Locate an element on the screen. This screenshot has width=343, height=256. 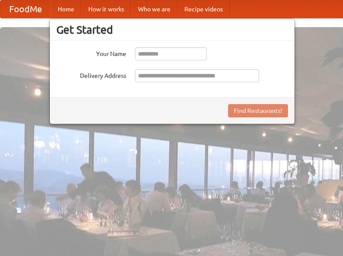
label: Delivery Address is located at coordinates (91, 74).